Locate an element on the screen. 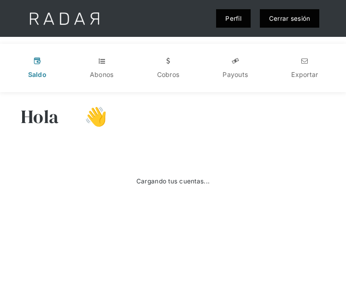 The image size is (346, 306). div: Cobros is located at coordinates (168, 75).